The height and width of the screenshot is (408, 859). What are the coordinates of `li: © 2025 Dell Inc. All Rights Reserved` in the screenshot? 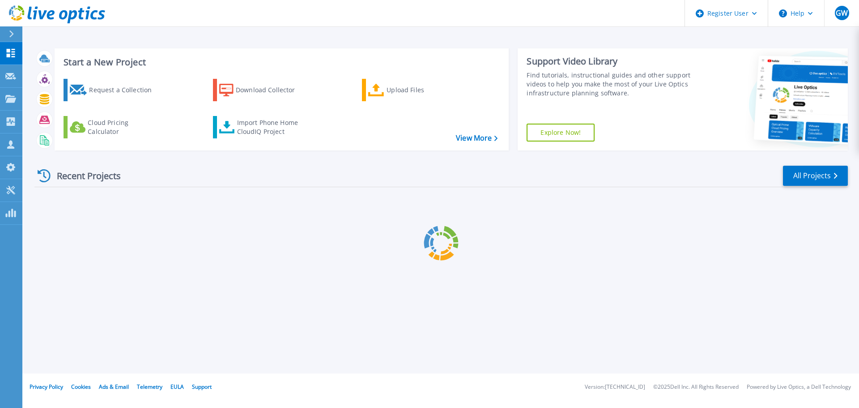 It's located at (696, 386).